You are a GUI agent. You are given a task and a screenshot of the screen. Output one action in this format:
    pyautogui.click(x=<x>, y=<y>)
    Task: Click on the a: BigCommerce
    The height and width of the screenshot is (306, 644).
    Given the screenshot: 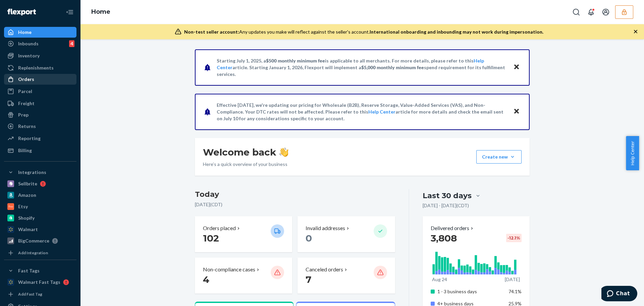 What is the action you would take?
    pyautogui.click(x=40, y=241)
    